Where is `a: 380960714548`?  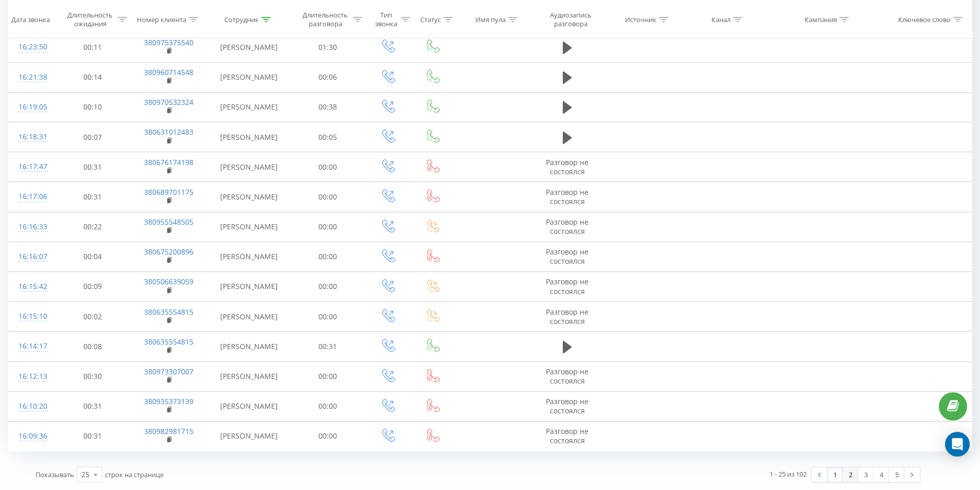
a: 380960714548 is located at coordinates (169, 72).